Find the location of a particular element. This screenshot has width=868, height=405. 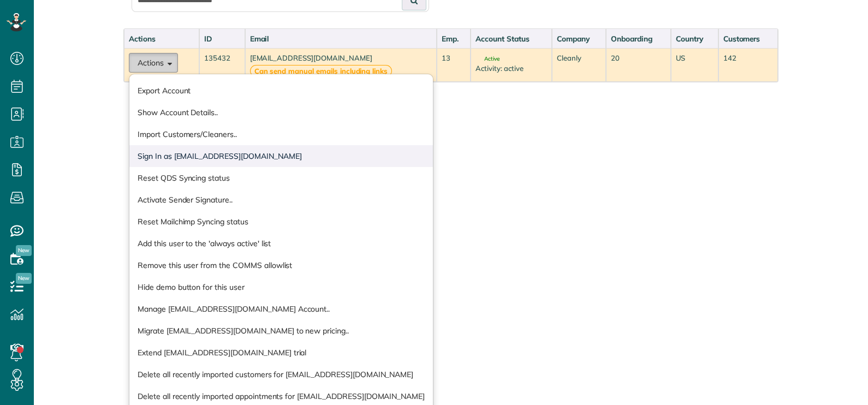

div: Country is located at coordinates (695, 39).